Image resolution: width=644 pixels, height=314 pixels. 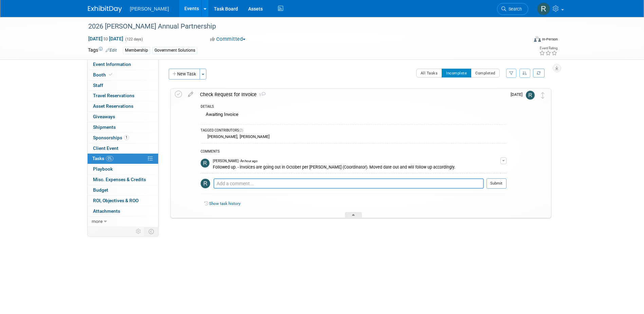 I want to click on div: COMMENTS, so click(x=354, y=152).